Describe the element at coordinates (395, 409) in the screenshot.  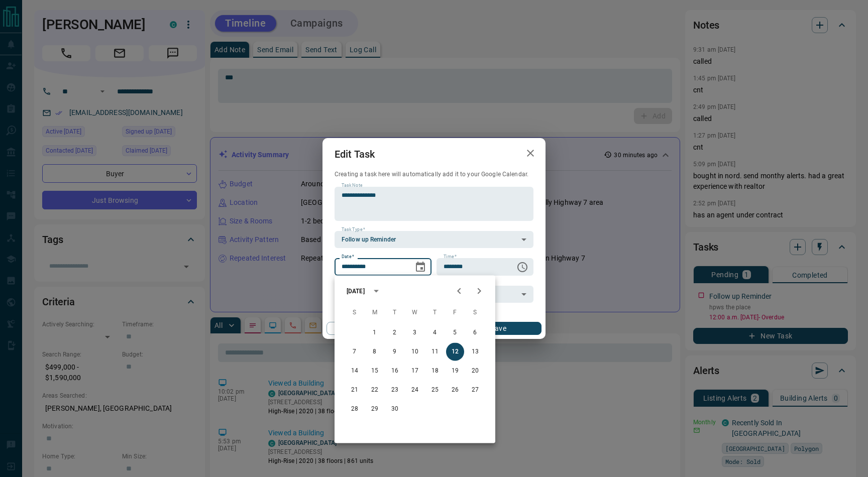
I see `button: 30` at that location.